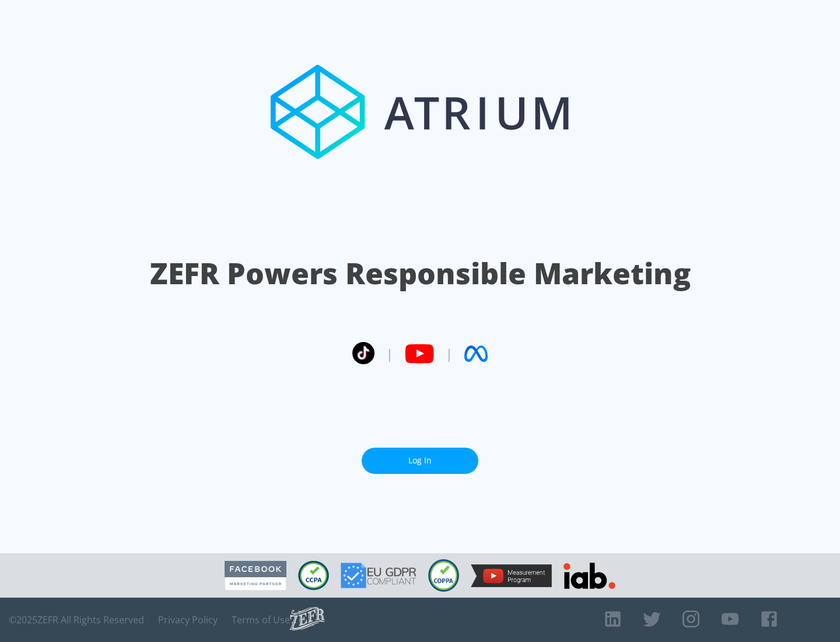 This screenshot has height=642, width=840. What do you see at coordinates (188, 620) in the screenshot?
I see `a: Privacy Policy` at bounding box center [188, 620].